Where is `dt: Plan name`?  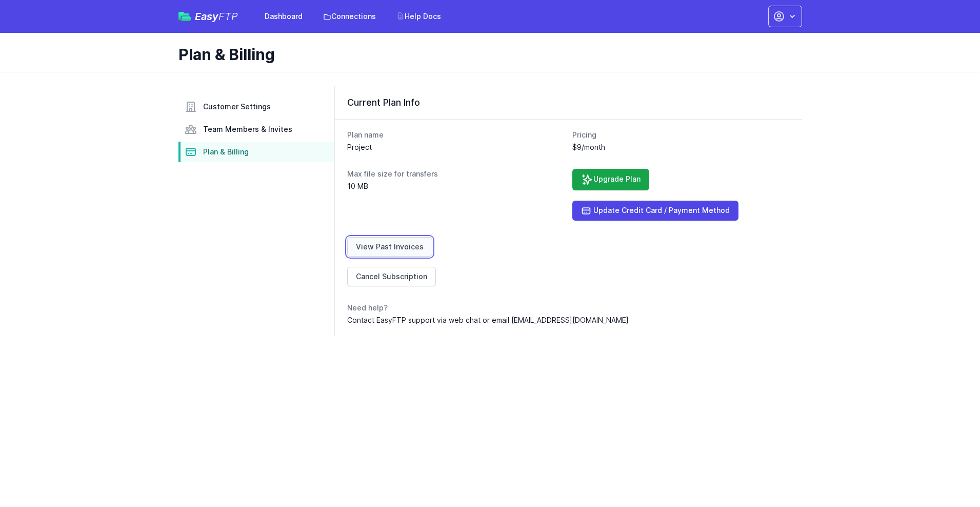 dt: Plan name is located at coordinates (456, 135).